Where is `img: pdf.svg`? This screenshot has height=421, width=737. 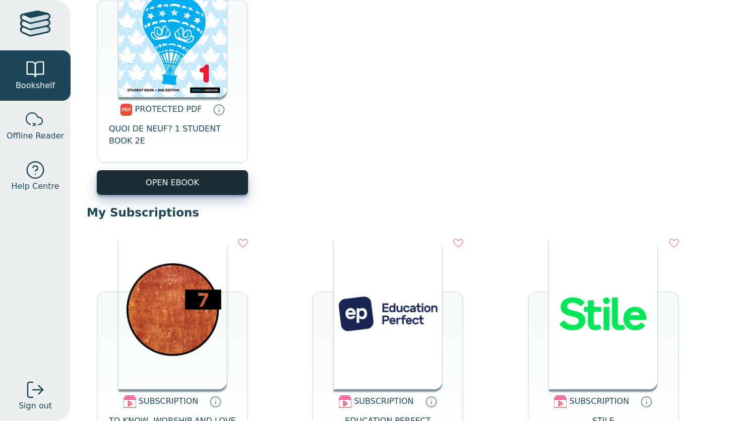
img: pdf.svg is located at coordinates (126, 110).